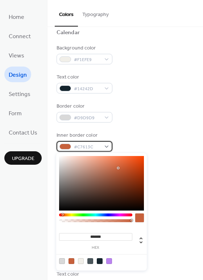  What do you see at coordinates (18, 74) in the screenshot?
I see `a: Design` at bounding box center [18, 74].